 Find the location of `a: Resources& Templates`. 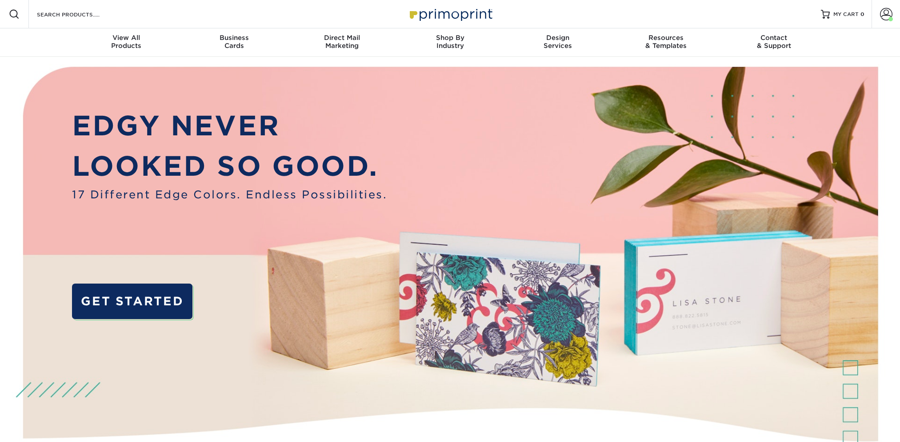

a: Resources& Templates is located at coordinates (665, 43).